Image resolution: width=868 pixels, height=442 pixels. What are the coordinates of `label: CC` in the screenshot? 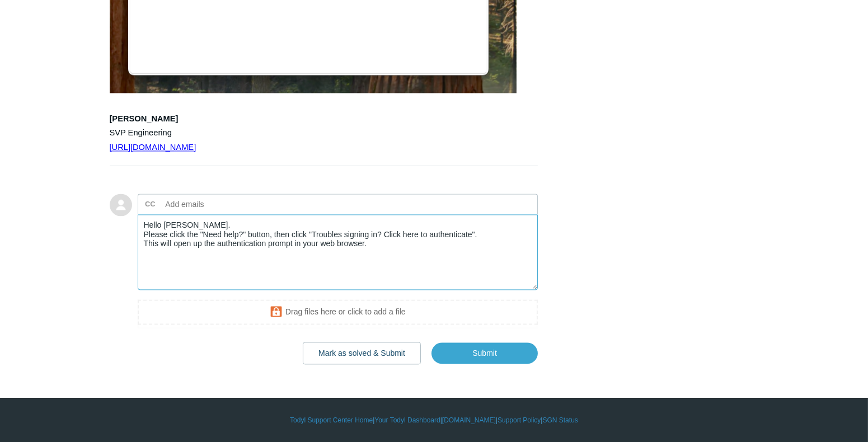 It's located at (150, 204).